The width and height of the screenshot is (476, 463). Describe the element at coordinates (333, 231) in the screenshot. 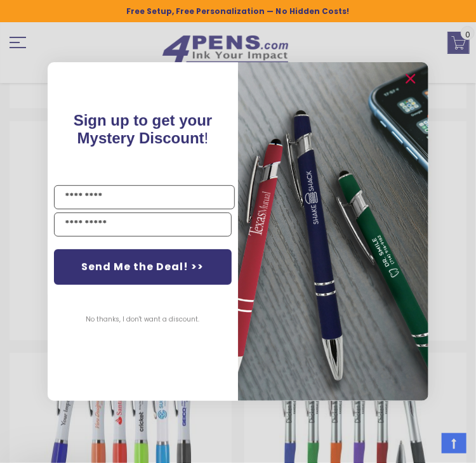

I see `img: 081b18bf-2f98-4675-a917-09431eb06994.jpeg` at that location.